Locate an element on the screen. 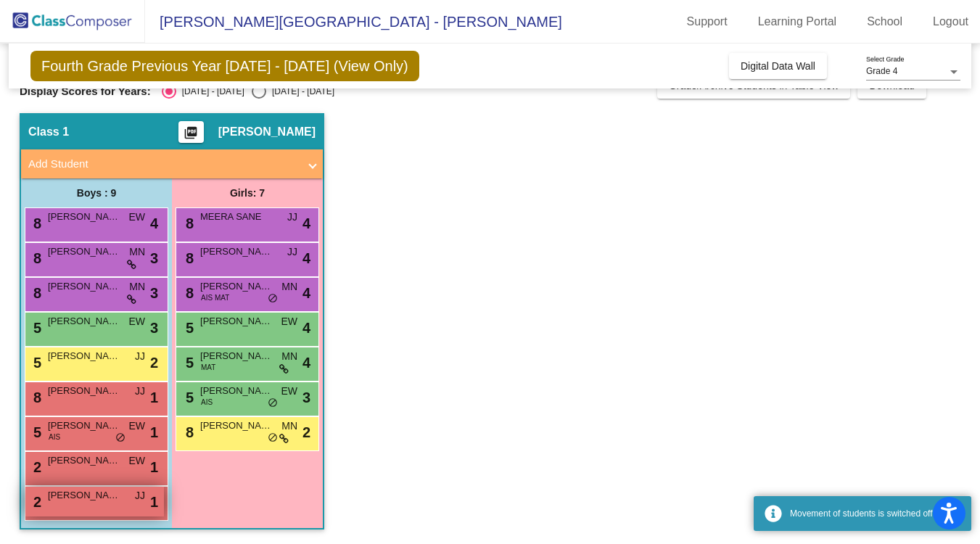 The height and width of the screenshot is (544, 980). button: Digital Data Wall is located at coordinates (777, 66).